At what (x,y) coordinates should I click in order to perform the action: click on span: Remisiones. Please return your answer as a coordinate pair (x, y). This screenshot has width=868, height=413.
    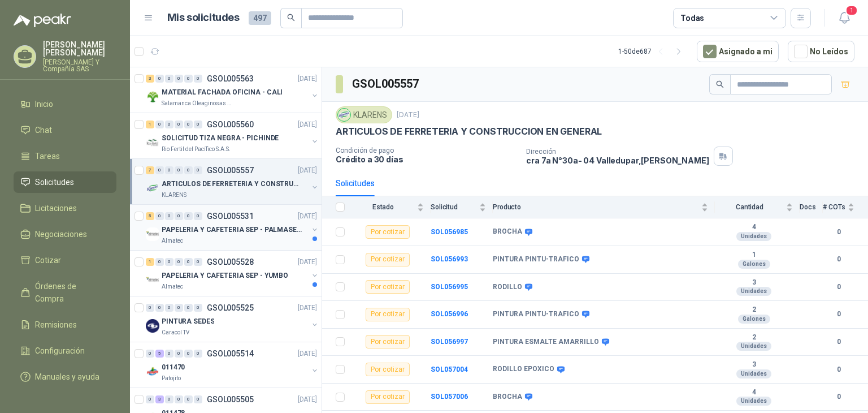
    Looking at the image, I should click on (56, 325).